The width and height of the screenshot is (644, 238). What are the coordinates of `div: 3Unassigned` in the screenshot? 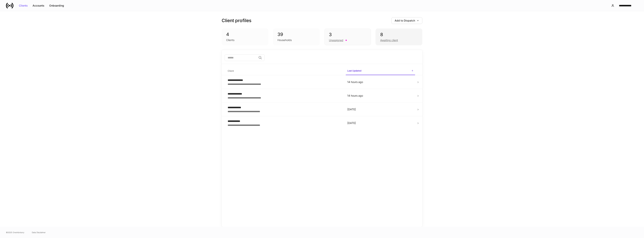 It's located at (348, 37).